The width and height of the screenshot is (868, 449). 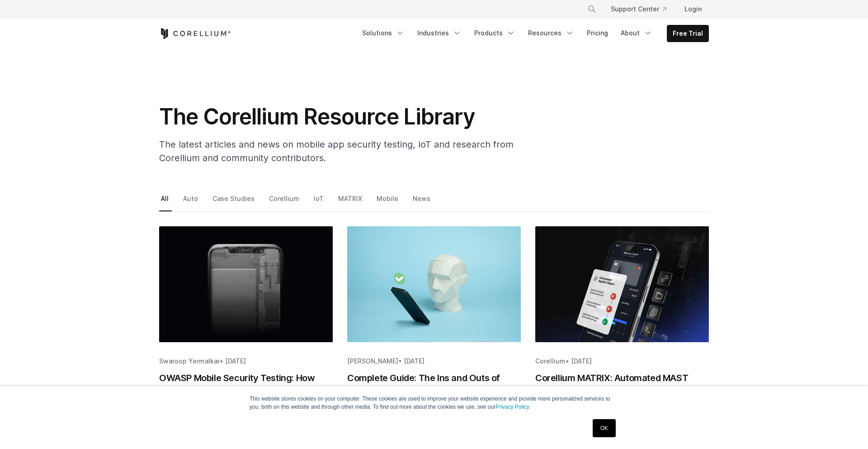 What do you see at coordinates (693, 9) in the screenshot?
I see `a: Login` at bounding box center [693, 9].